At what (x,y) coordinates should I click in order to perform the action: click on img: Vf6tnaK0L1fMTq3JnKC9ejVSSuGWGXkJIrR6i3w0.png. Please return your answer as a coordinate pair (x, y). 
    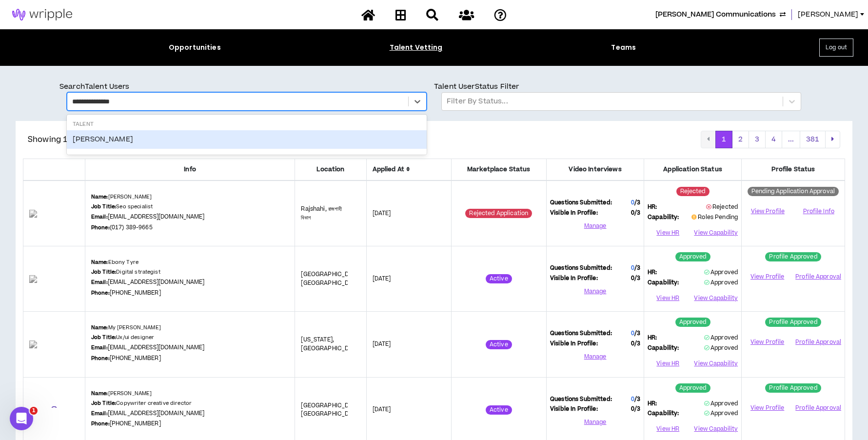
    Looking at the image, I should click on (54, 344).